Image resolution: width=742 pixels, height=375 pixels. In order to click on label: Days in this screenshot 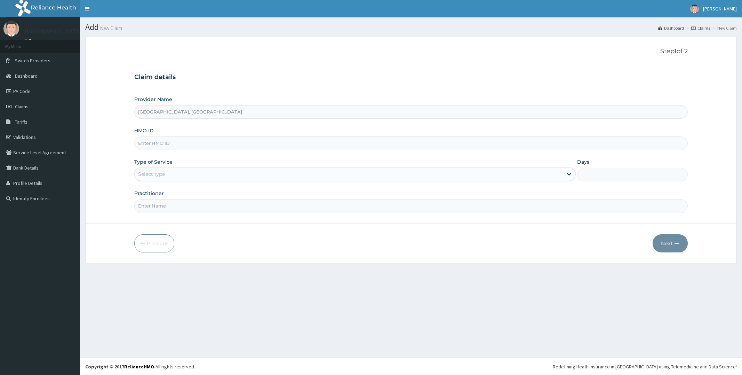, I will do `click(583, 162)`.